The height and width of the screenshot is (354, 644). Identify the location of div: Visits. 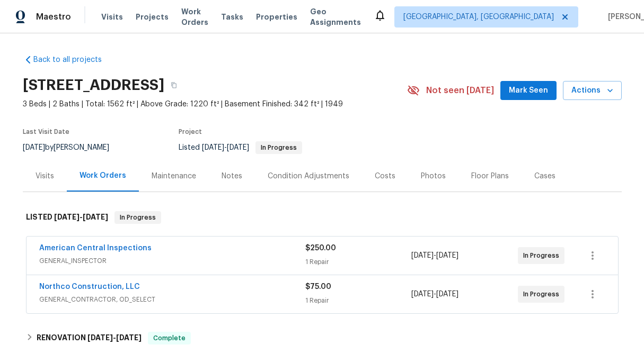
(44, 176).